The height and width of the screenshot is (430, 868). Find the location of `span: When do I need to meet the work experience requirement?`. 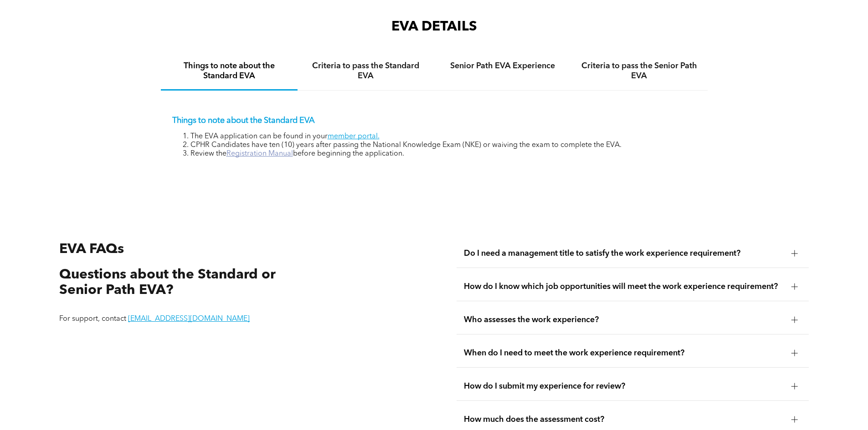

span: When do I need to meet the work experience requirement? is located at coordinates (624, 353).